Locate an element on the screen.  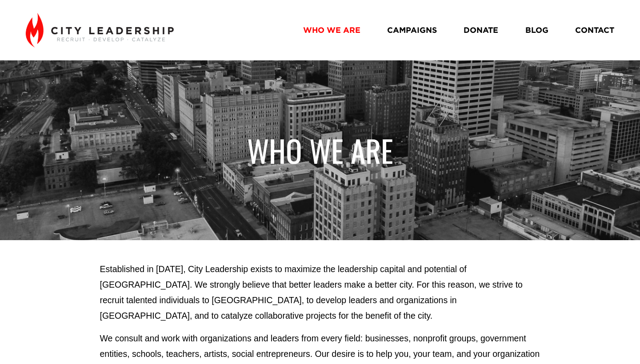
a: CONTACT is located at coordinates (595, 30).